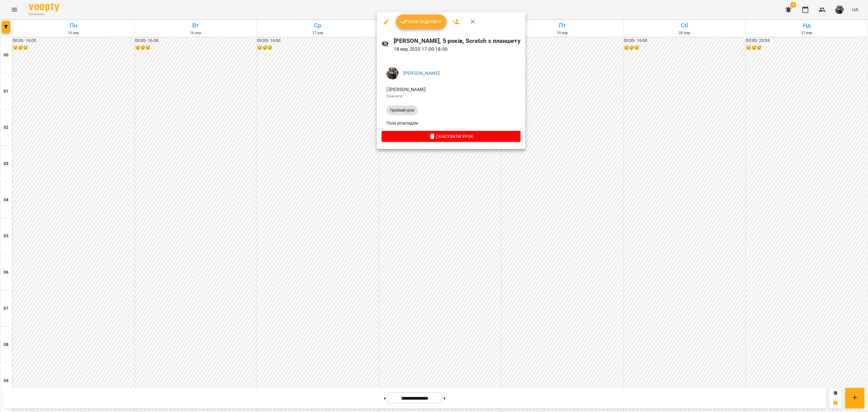 The height and width of the screenshot is (412, 868). What do you see at coordinates (421, 22) in the screenshot?
I see `span: Урок відбувся` at bounding box center [421, 22].